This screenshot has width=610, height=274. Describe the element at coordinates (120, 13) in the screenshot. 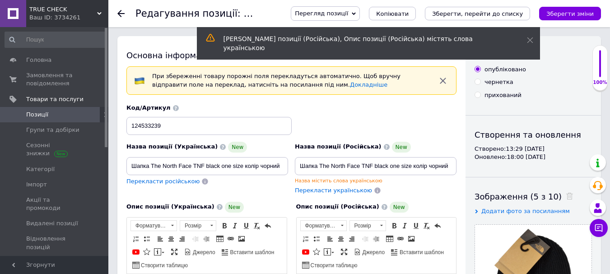

I see `strong: The North Face` at that location.